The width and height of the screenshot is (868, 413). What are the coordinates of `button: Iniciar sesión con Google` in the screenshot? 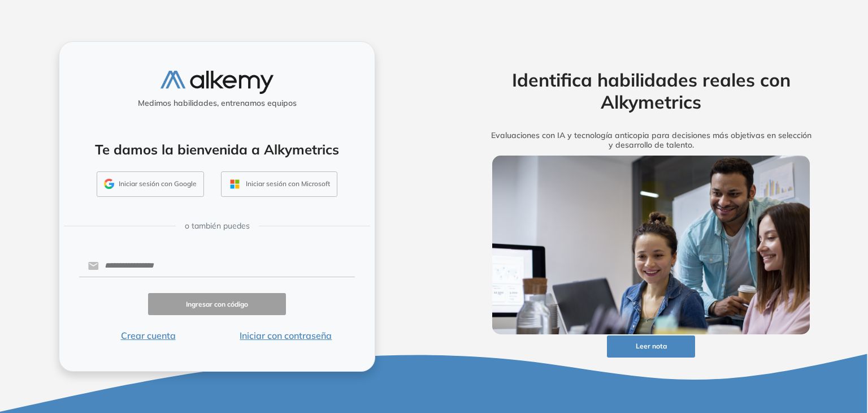 It's located at (150, 184).